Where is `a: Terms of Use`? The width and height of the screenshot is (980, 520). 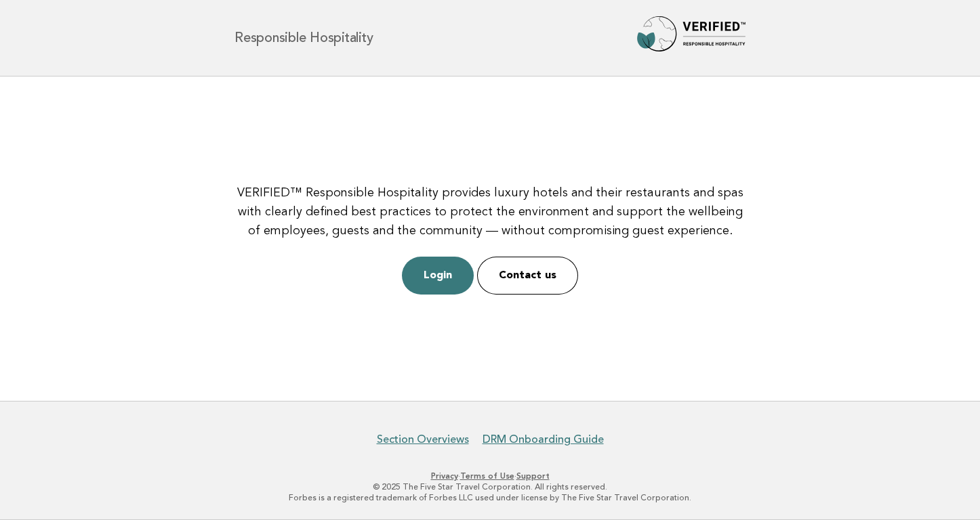
a: Terms of Use is located at coordinates (487, 476).